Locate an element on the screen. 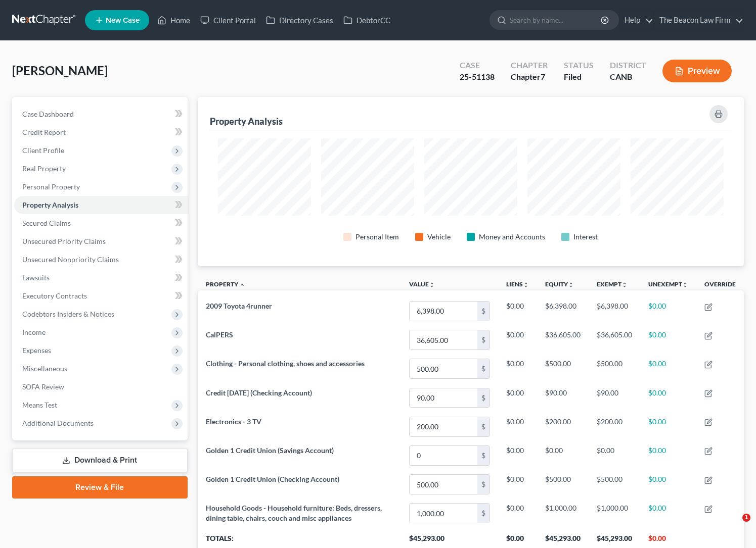 Image resolution: width=756 pixels, height=548 pixels. span: CalPERS is located at coordinates (220, 334).